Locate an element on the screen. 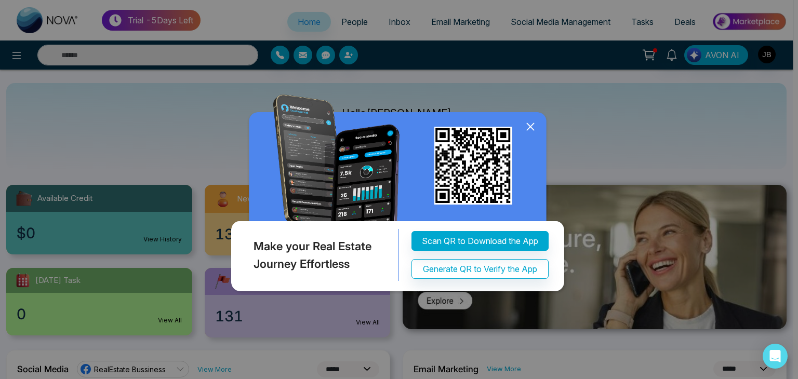 The image size is (798, 379). button: Scan QR to Download the App is located at coordinates (480, 241).